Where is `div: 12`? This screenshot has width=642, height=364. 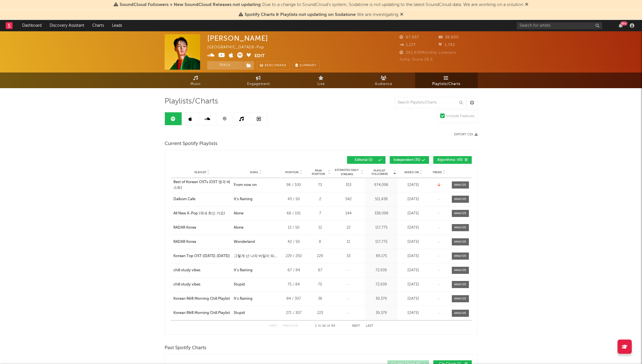
div: 12 is located at coordinates (320, 228).